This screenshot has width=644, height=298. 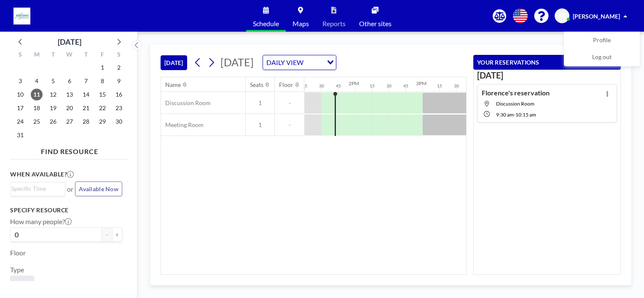 I want to click on span: DAILY VIEW, so click(x=285, y=63).